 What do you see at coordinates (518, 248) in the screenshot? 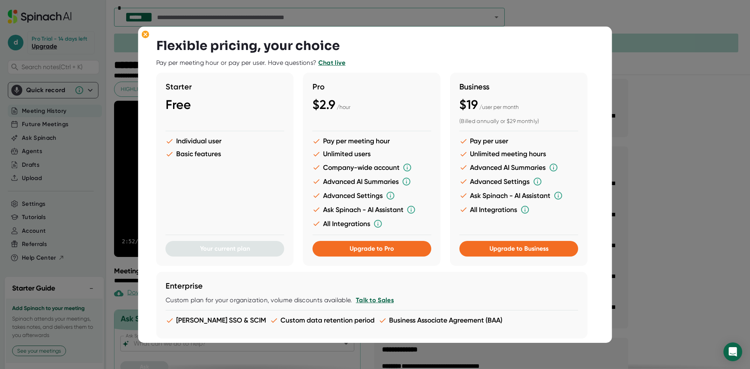
I see `span: Upgrade to Business` at bounding box center [518, 248].